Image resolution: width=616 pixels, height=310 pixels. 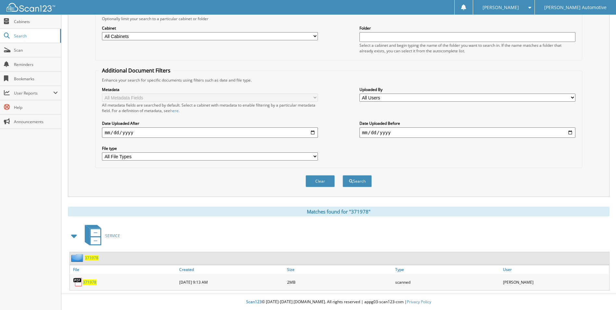 I want to click on a: here, so click(x=174, y=110).